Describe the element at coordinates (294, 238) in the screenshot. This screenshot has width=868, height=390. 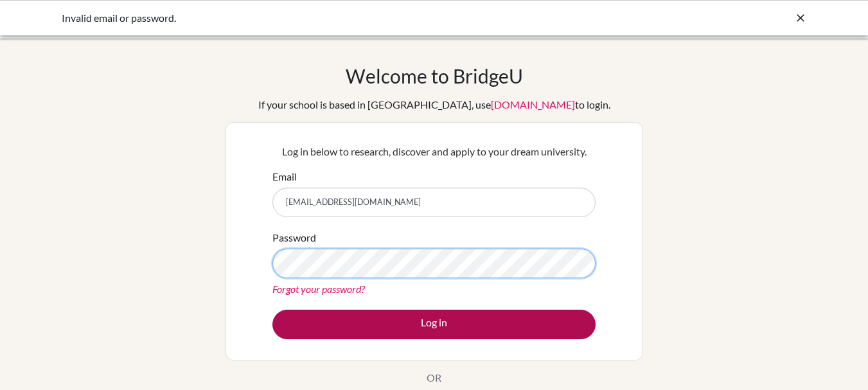
I see `label: Password` at that location.